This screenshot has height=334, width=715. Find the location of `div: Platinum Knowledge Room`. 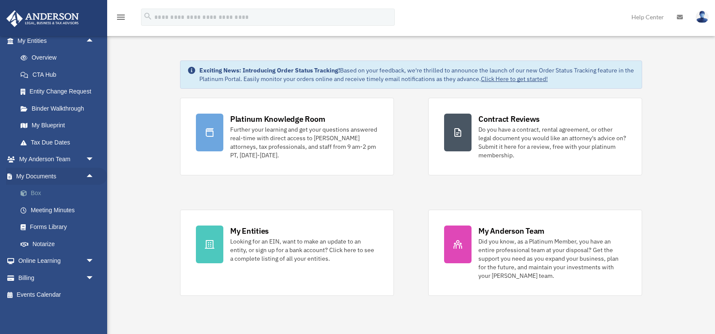

div: Platinum Knowledge Room is located at coordinates (278, 119).